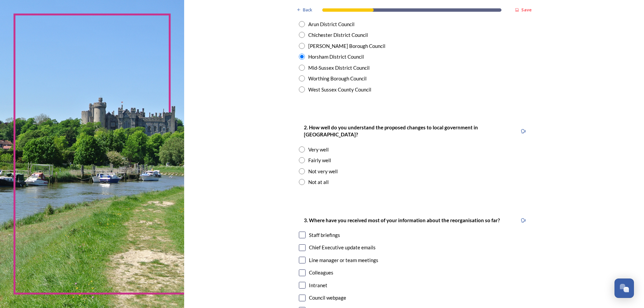  What do you see at coordinates (343, 260) in the screenshot?
I see `div: Line manager or team meetings` at bounding box center [343, 260].